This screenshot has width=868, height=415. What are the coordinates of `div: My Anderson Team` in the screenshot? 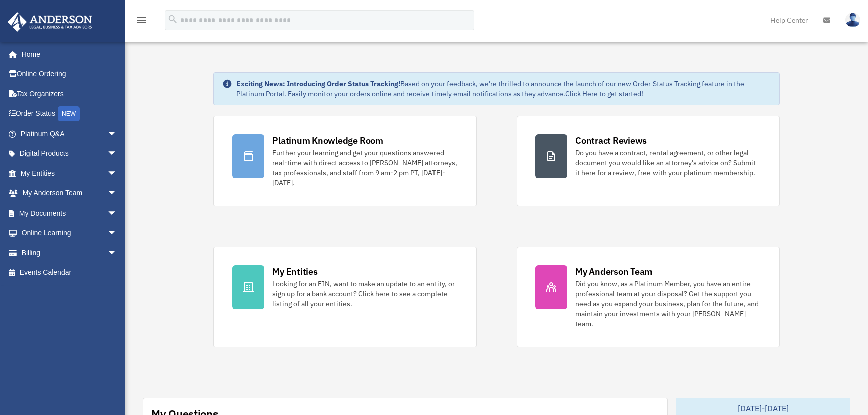 It's located at (614, 271).